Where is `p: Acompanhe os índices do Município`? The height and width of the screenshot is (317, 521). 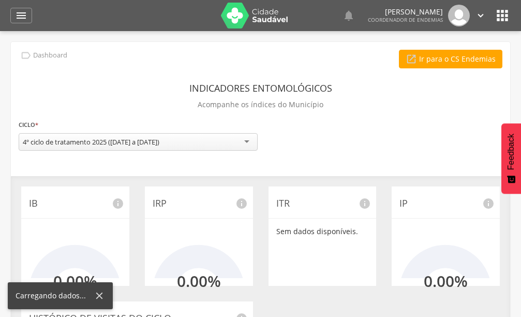 p: Acompanhe os índices do Município is located at coordinates (260, 105).